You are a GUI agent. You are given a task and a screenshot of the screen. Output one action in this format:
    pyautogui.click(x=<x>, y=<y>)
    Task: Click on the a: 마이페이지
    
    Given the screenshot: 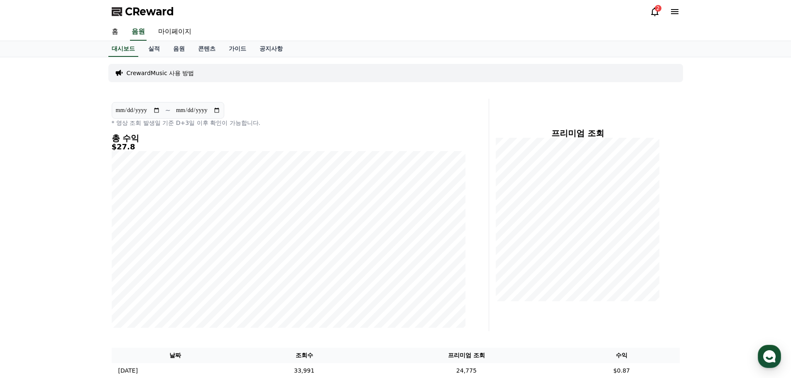 What is the action you would take?
    pyautogui.click(x=175, y=32)
    